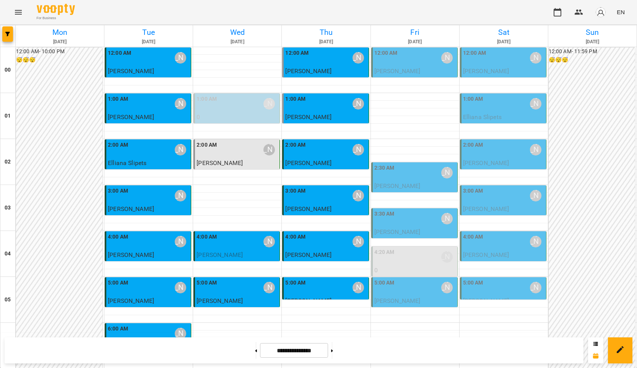  What do you see at coordinates (56, 9) in the screenshot?
I see `img: Voopty Logo` at bounding box center [56, 9].